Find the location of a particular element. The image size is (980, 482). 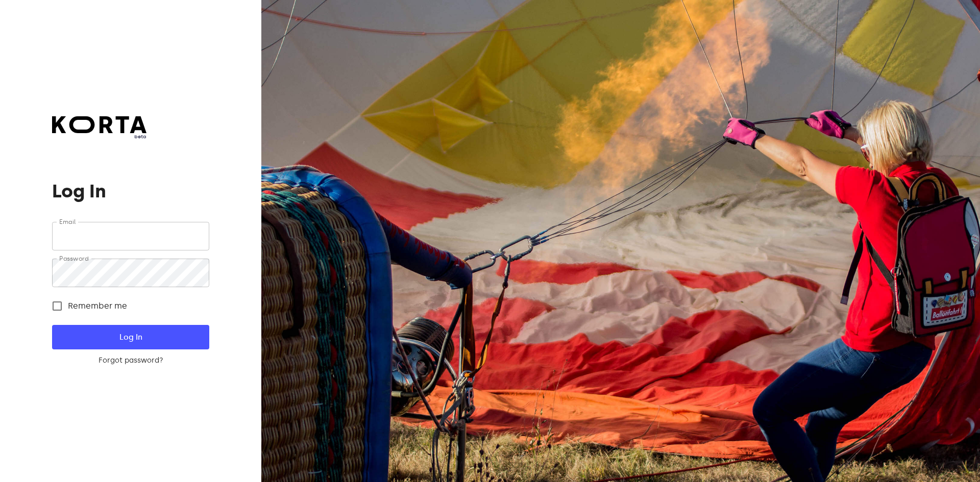

a: beta is located at coordinates (99, 128).